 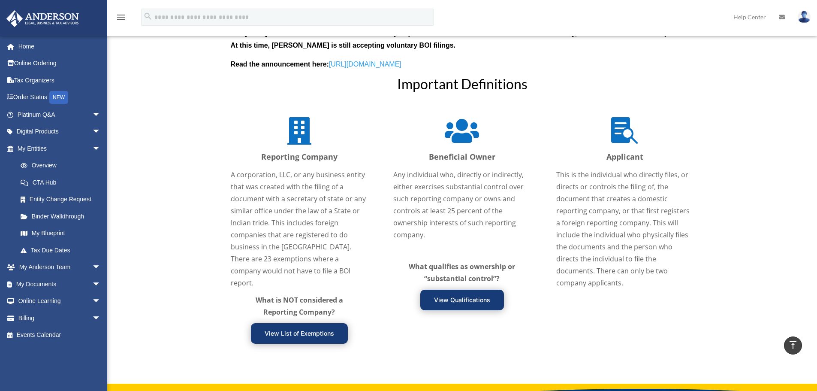 What do you see at coordinates (121, 18) in the screenshot?
I see `a: menu` at bounding box center [121, 18].